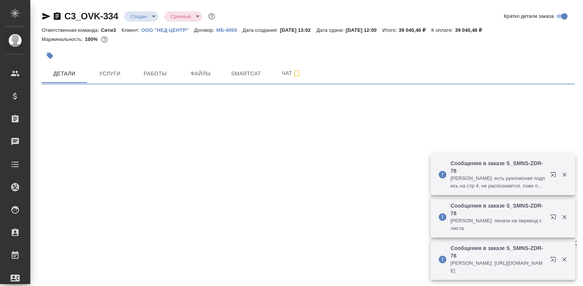  I want to click on button: Доп статусы указывают на важность/срочность заказа, so click(212, 16).